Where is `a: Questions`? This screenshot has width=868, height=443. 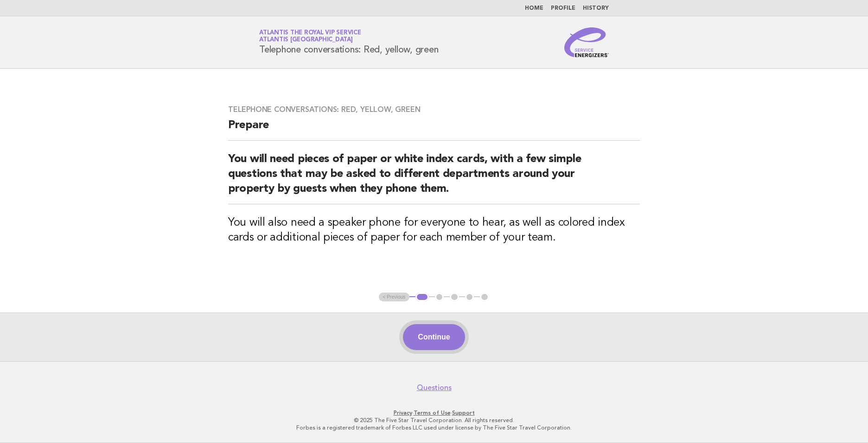 a: Questions is located at coordinates (434, 387).